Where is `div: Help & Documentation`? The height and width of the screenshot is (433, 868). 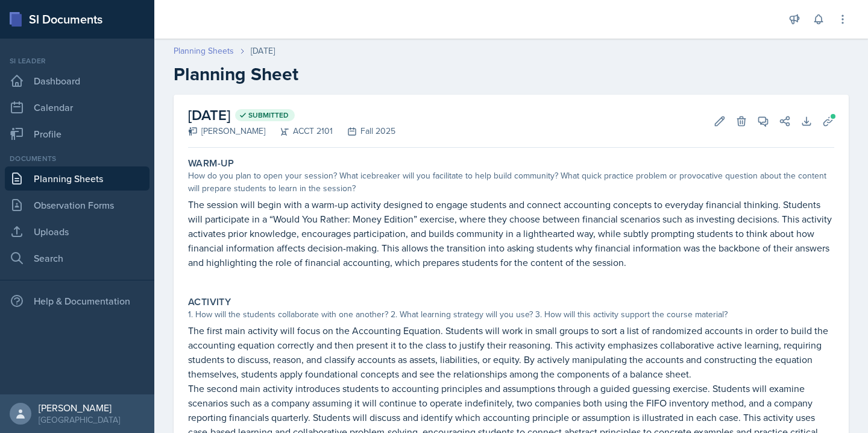
div: Help & Documentation is located at coordinates (78, 301).